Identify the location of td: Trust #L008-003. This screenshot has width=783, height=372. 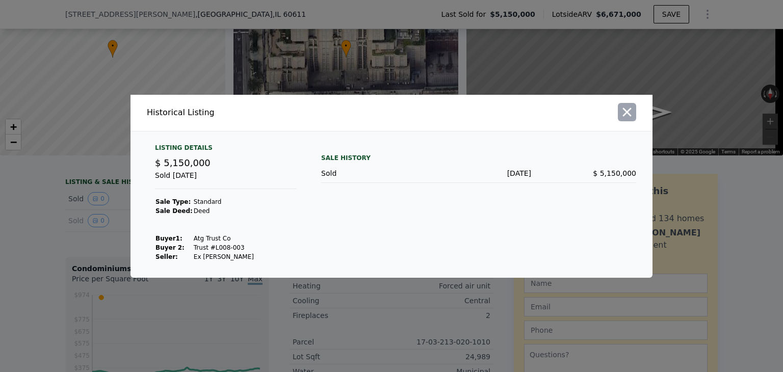
(224, 248).